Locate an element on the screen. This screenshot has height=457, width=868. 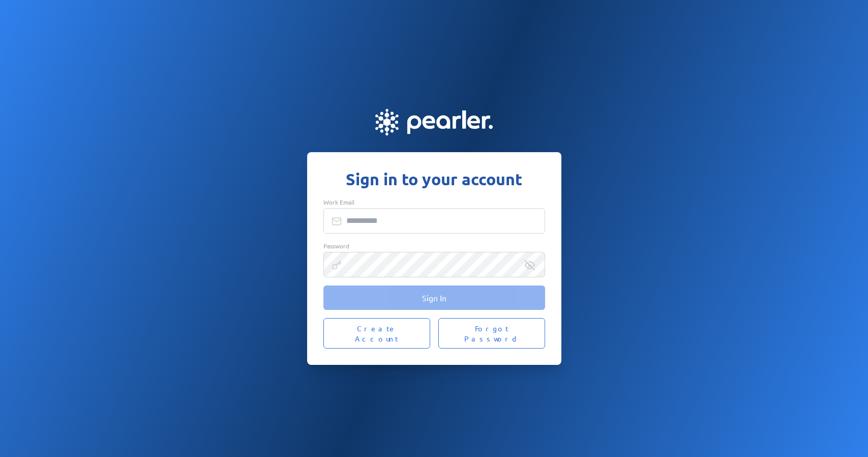
span: Password is located at coordinates (336, 246).